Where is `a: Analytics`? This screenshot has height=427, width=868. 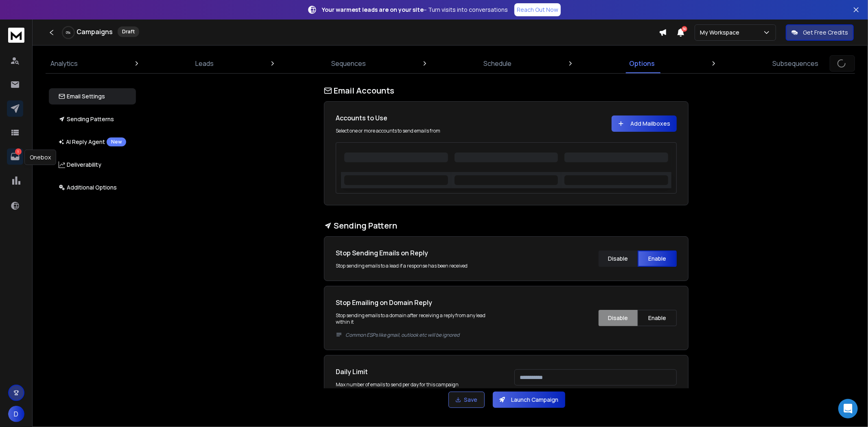
a: Analytics is located at coordinates (64, 63).